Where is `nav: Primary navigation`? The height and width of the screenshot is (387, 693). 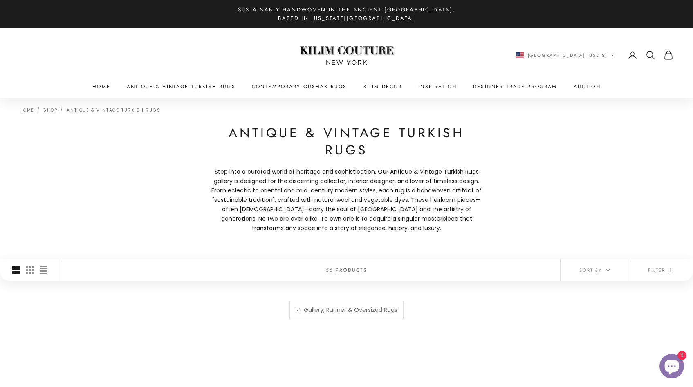
nav: Primary navigation is located at coordinates (347, 87).